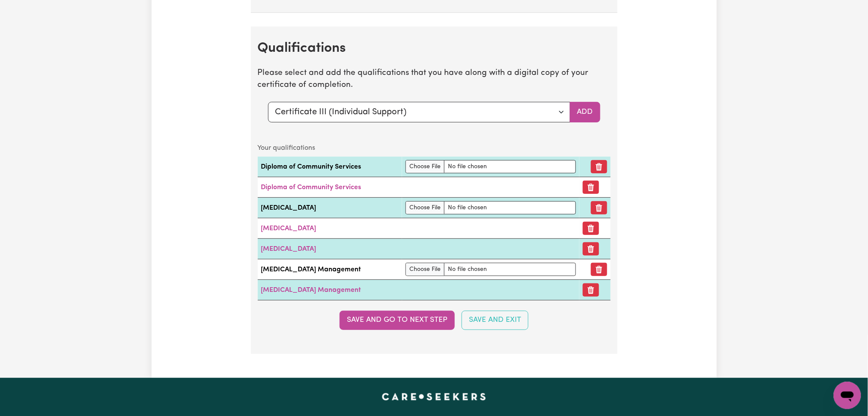 This screenshot has height=416, width=868. Describe the element at coordinates (397, 320) in the screenshot. I see `button: Save and go to next step` at that location.